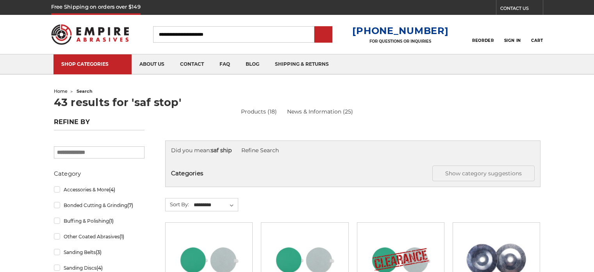 This screenshot has width=594, height=272. What do you see at coordinates (483, 34) in the screenshot?
I see `a: Reorder` at bounding box center [483, 34].